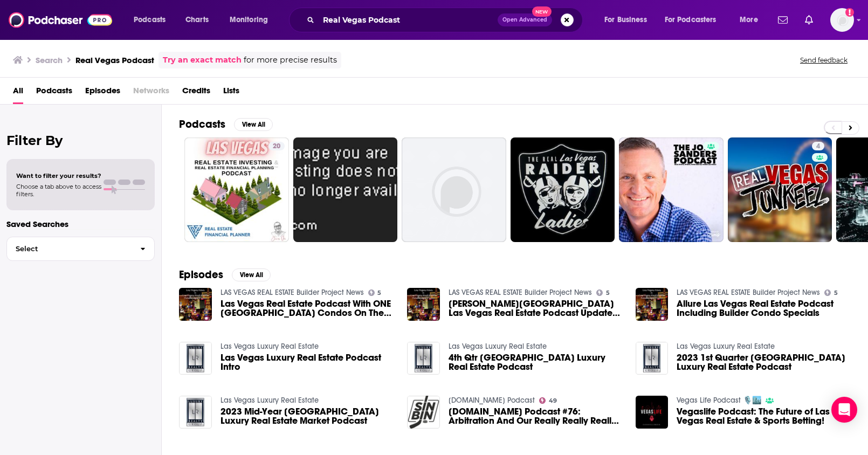 The width and height of the screenshot is (868, 455). I want to click on img: Las Vegas Luxury Real Estate Podcast Intro, so click(195, 358).